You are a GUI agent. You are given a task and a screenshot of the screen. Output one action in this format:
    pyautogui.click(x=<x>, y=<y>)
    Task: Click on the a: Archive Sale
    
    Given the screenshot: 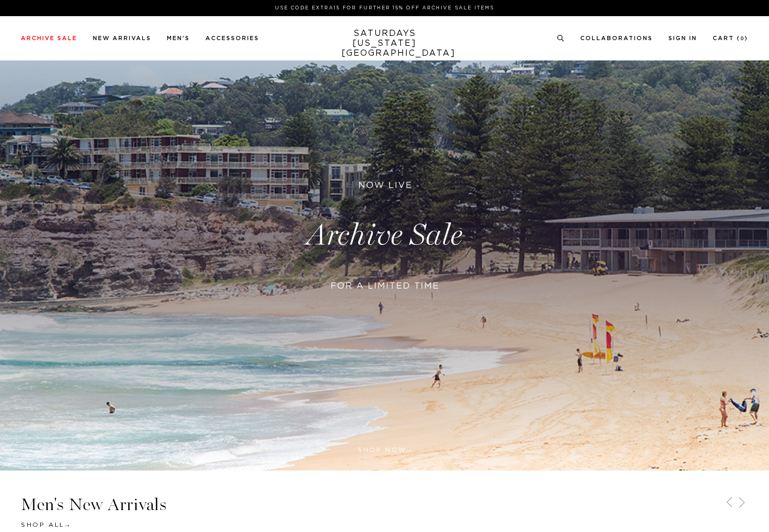 What is the action you would take?
    pyautogui.click(x=49, y=38)
    